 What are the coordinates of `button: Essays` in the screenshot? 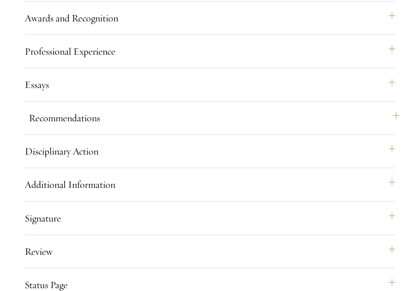 It's located at (210, 85).